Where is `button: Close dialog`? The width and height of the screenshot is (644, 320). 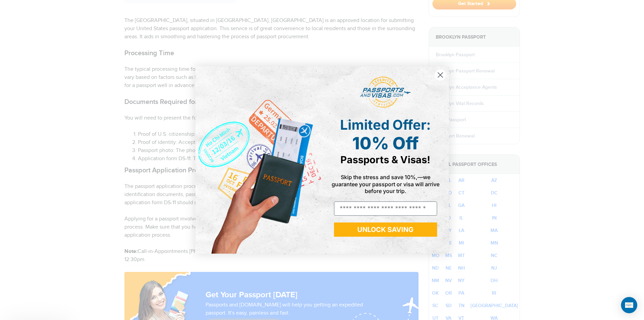
button: Close dialog is located at coordinates (440, 75).